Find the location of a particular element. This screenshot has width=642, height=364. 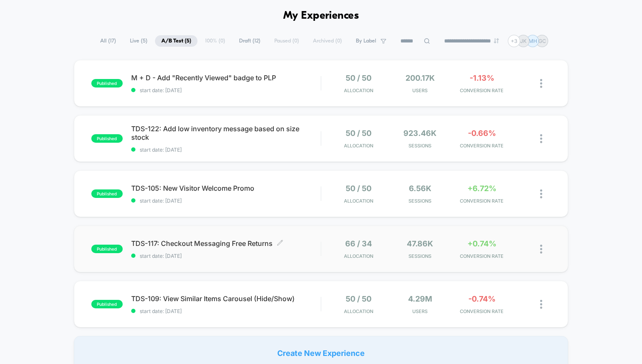

p: GC is located at coordinates (542, 41).